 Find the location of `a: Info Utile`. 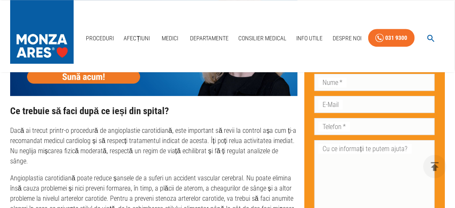

a: Info Utile is located at coordinates (310, 38).